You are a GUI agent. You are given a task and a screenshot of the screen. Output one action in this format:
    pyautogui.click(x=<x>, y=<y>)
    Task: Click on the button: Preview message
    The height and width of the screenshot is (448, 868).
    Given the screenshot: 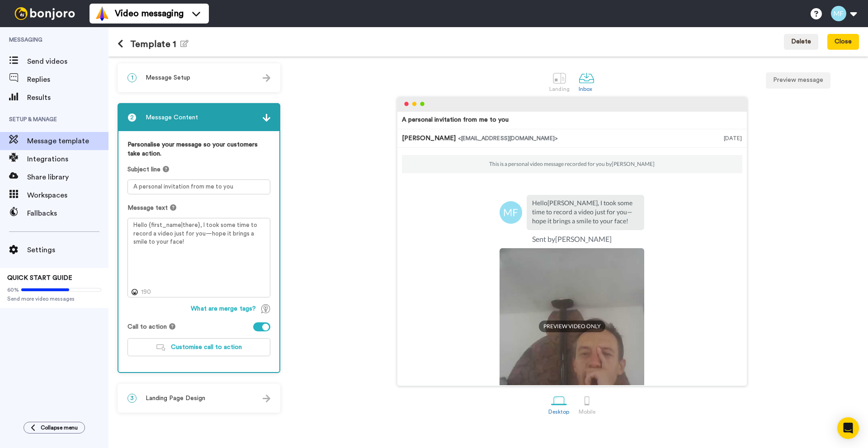 What is the action you would take?
    pyautogui.click(x=798, y=81)
    